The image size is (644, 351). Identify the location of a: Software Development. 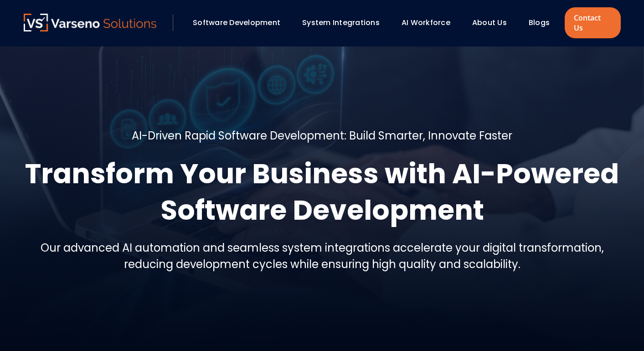
(237, 22).